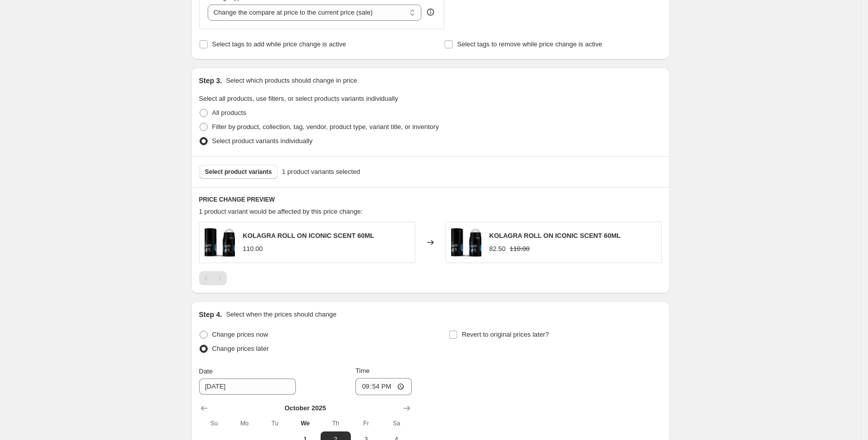  What do you see at coordinates (279, 44) in the screenshot?
I see `span: Select tags to add while price change is active` at bounding box center [279, 44].